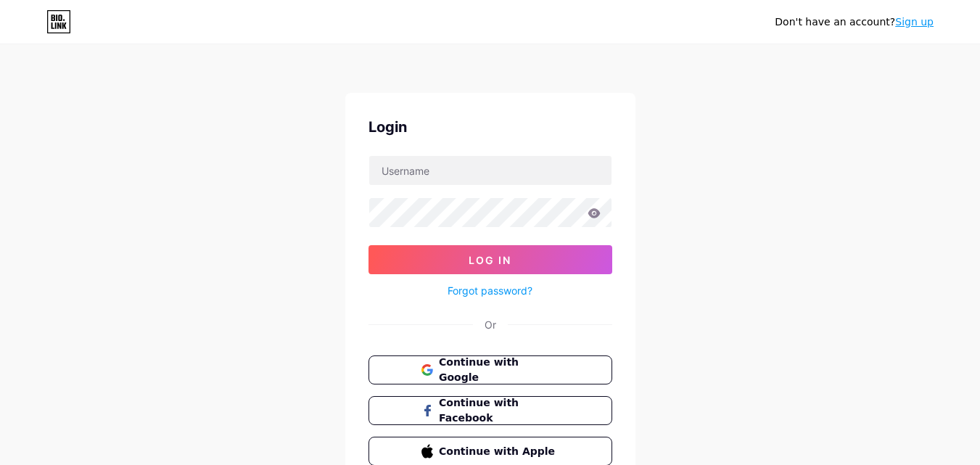  Describe the element at coordinates (498, 451) in the screenshot. I see `span: Continue with Apple` at that location.